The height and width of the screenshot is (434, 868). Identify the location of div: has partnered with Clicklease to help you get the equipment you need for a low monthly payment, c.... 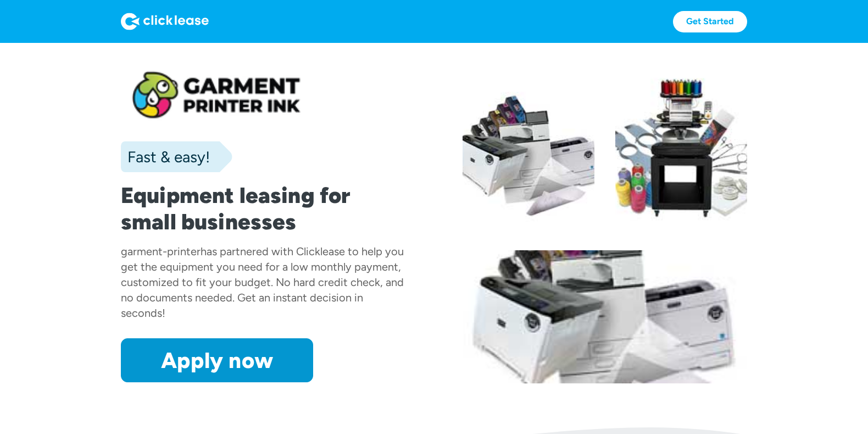
(262, 282).